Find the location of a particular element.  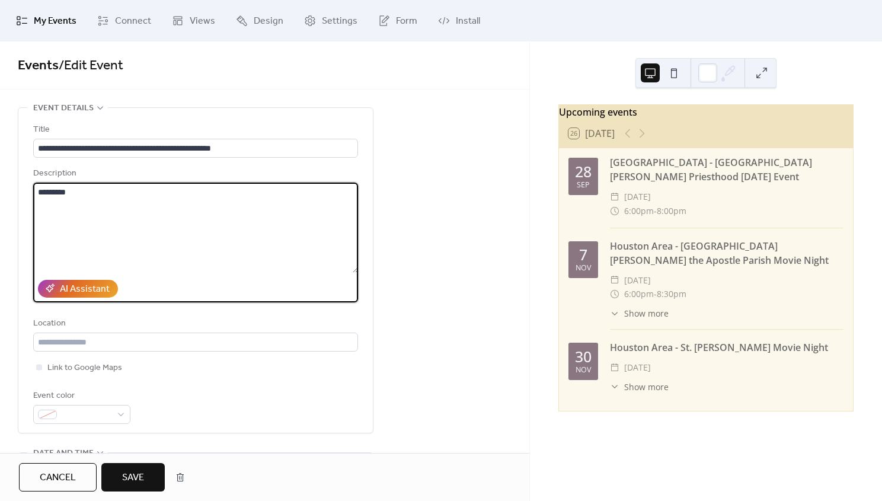

span: Design is located at coordinates (269, 21).